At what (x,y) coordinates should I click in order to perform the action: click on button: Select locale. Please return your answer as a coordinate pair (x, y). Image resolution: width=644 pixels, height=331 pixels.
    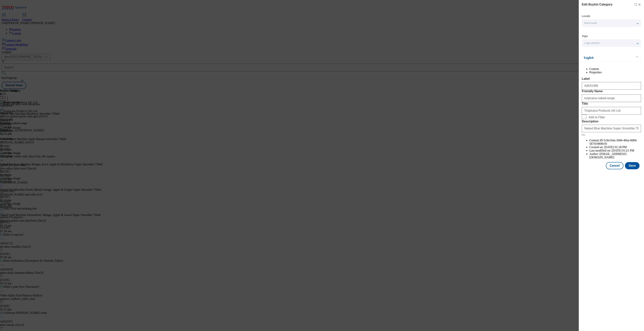
    Looking at the image, I should click on (611, 23).